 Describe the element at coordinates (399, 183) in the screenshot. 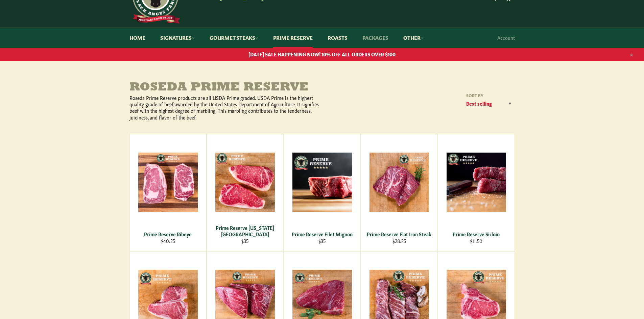

I see `img: Prime Reserve Flat Iron Steak` at that location.